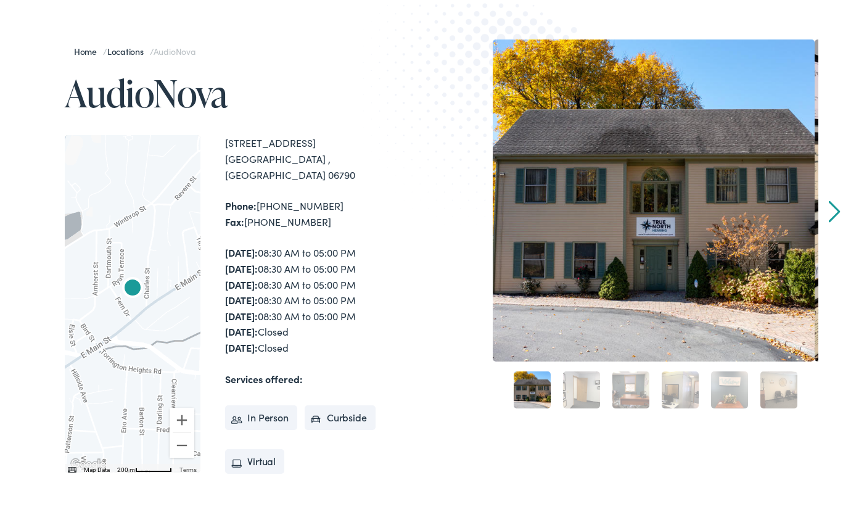 This screenshot has height=509, width=843. Describe the element at coordinates (97, 467) in the screenshot. I see `button: Map Data` at that location.